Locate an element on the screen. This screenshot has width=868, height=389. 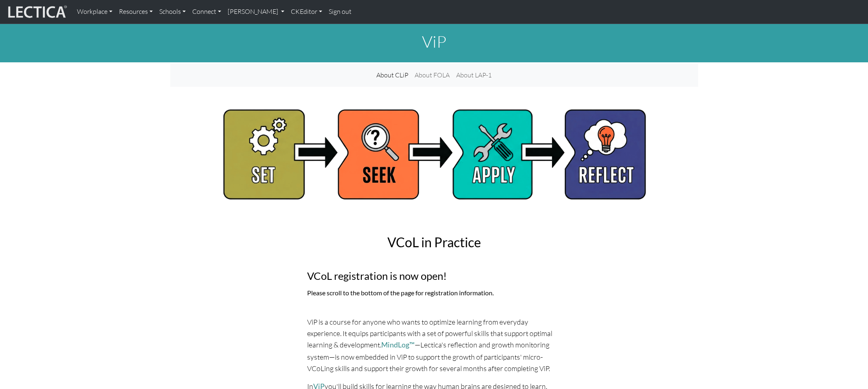
a: CKEditor is located at coordinates (306, 12).